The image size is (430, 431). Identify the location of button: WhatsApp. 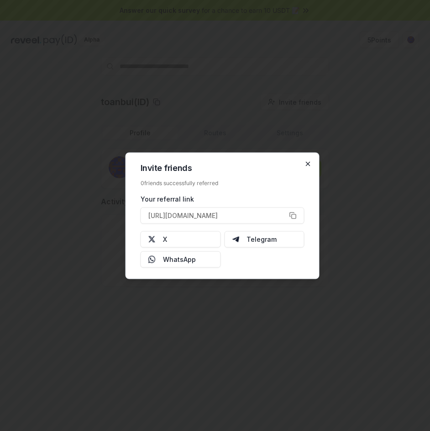
(181, 259).